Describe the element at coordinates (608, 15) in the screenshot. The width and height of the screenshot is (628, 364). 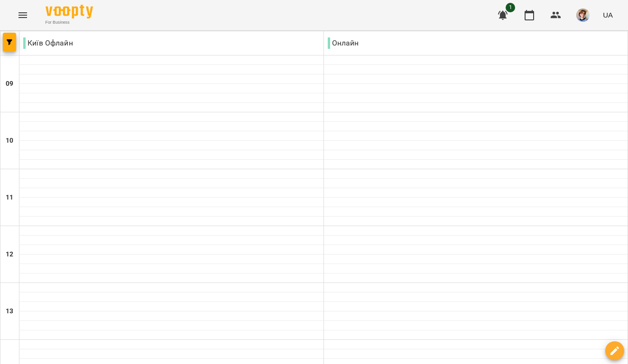
I see `span: UA` at that location.